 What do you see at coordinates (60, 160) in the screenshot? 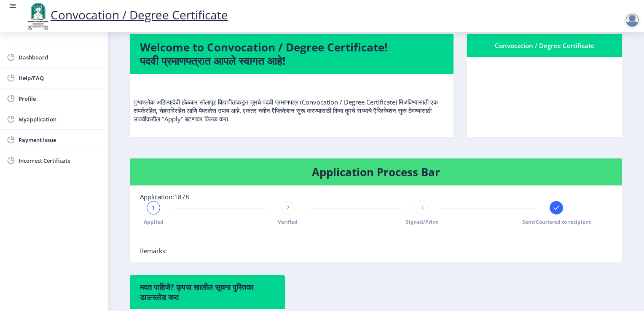
I see `span: Incorrect Certificate` at bounding box center [60, 160].